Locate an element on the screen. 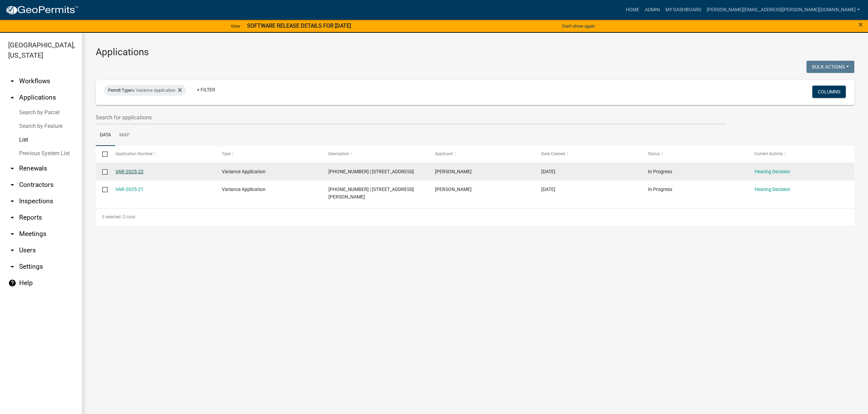  button: Bulk Actions is located at coordinates (830, 67).